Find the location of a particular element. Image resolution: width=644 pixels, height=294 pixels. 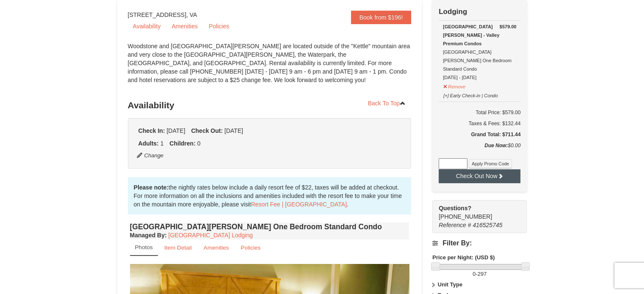

a: Availability is located at coordinates (147, 27).